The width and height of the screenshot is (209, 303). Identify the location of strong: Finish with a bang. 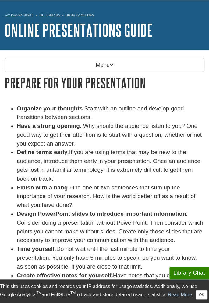
(42, 187).